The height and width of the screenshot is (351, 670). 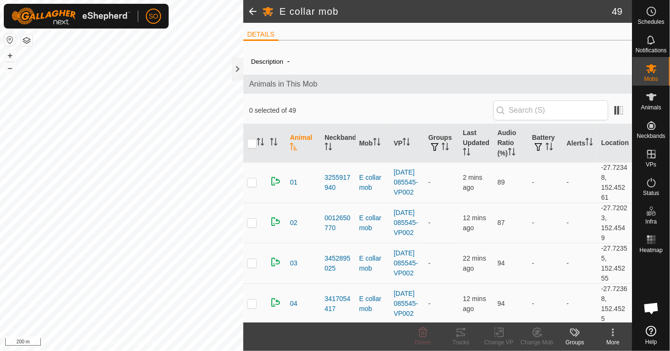 I want to click on th: Location, so click(x=614, y=143).